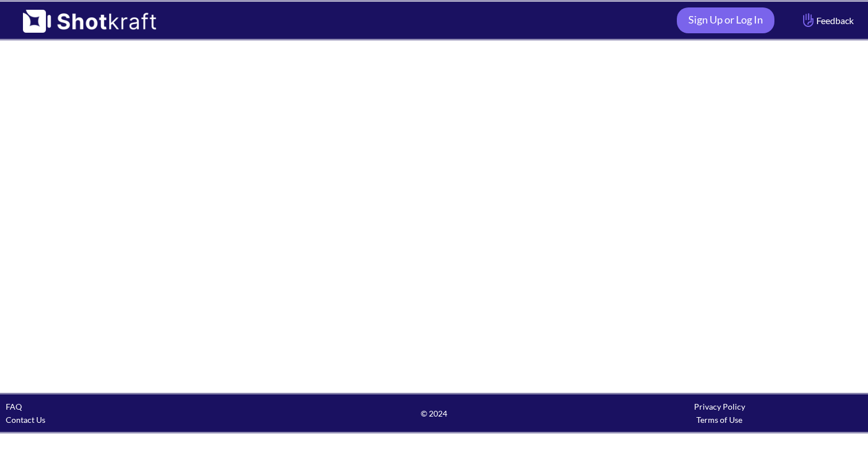 The width and height of the screenshot is (868, 459). I want to click on a: FAQ, so click(13, 407).